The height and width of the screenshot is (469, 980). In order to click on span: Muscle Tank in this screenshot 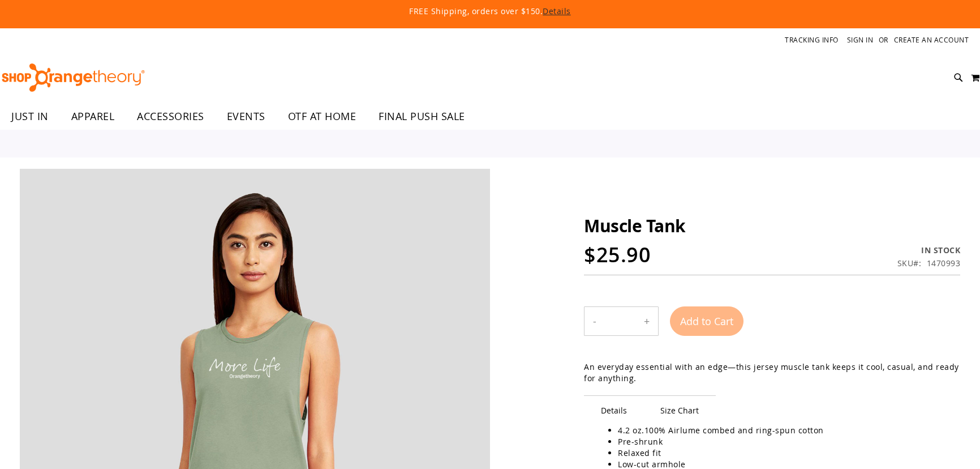, I will do `click(635, 225)`.